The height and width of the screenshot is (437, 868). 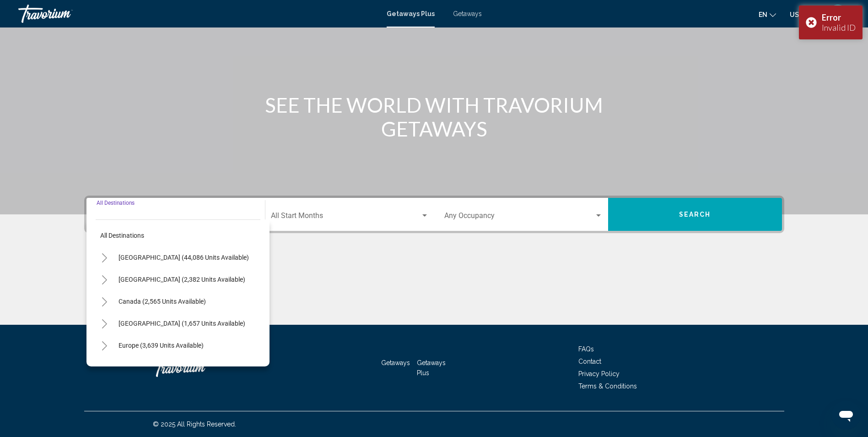 What do you see at coordinates (590, 362) in the screenshot?
I see `a: Contact` at bounding box center [590, 362].